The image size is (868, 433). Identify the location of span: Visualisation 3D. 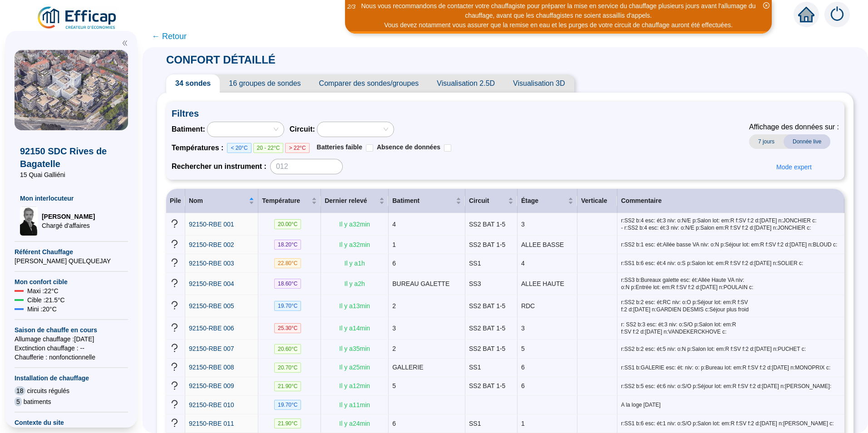
(539, 84).